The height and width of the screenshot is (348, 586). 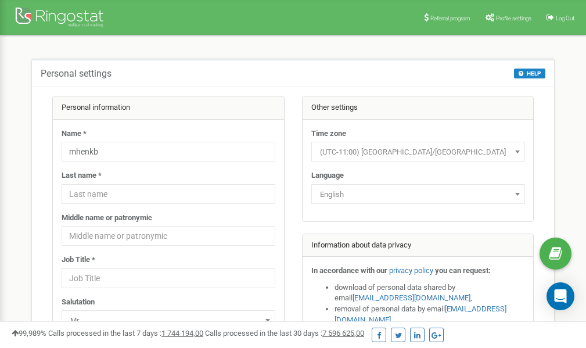 What do you see at coordinates (430, 293) in the screenshot?
I see `li: download of personal data shared by email ,` at bounding box center [430, 293].